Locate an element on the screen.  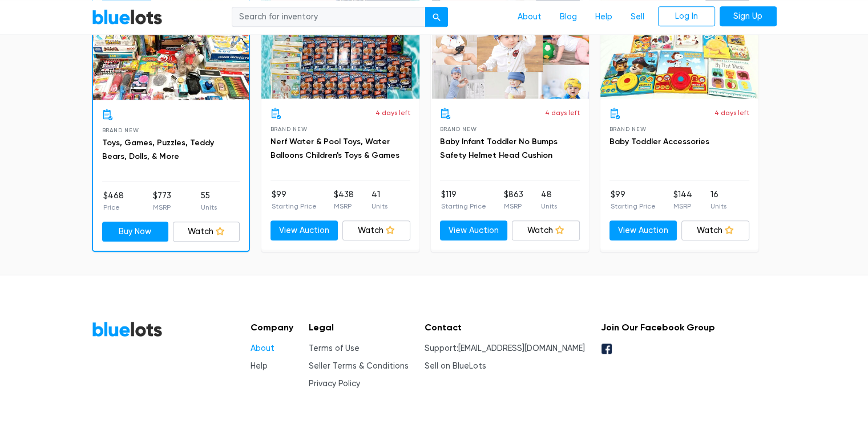
a: Sign Up is located at coordinates (748, 17).